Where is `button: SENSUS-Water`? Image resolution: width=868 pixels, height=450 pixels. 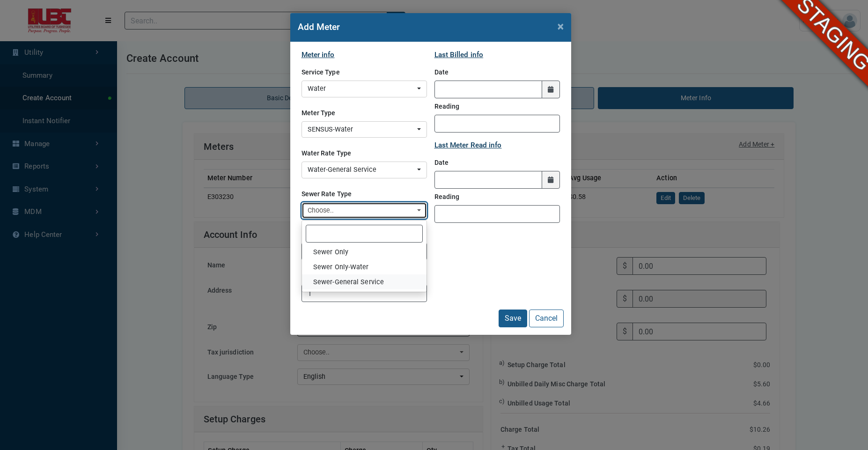 button: SENSUS-Water is located at coordinates (364, 130).